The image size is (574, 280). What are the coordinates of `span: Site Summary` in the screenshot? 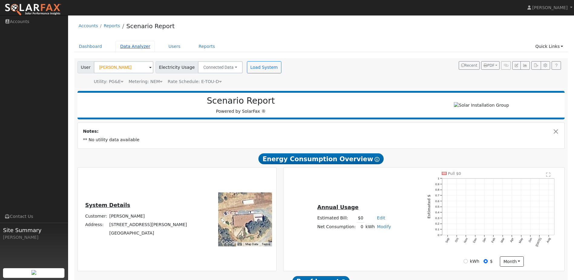 It's located at (34, 230).